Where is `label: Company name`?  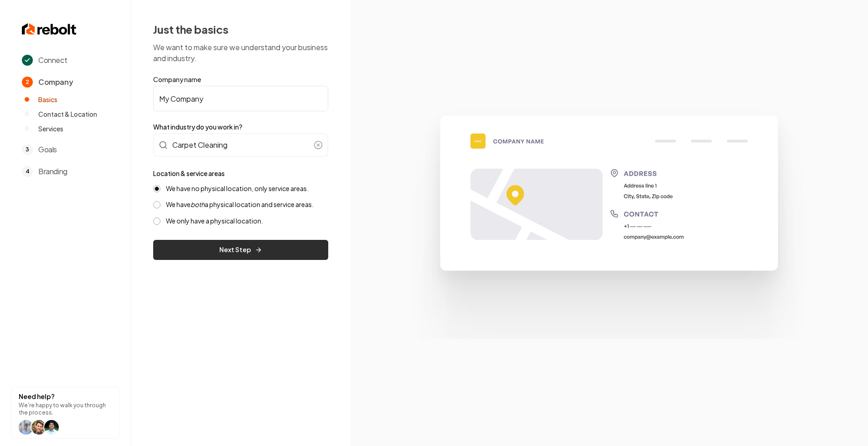
label: Company name is located at coordinates (240, 80).